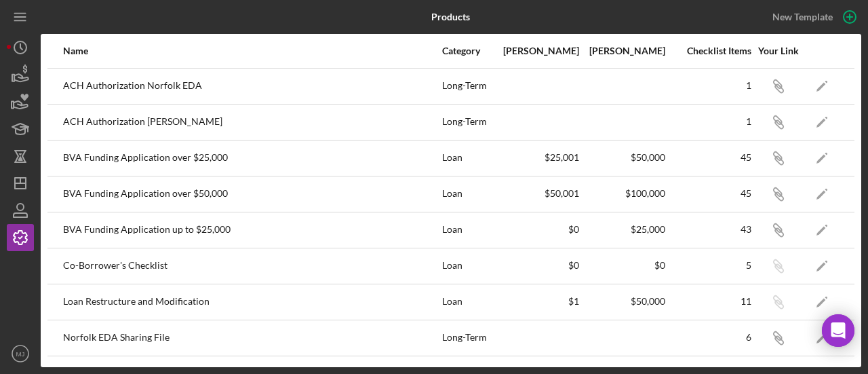  Describe the element at coordinates (251, 266) in the screenshot. I see `div: Co-Borrower's Checklist` at that location.